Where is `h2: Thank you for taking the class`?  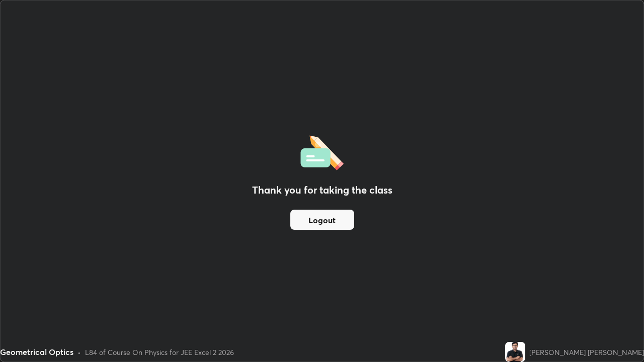
h2: Thank you for taking the class is located at coordinates (322, 190).